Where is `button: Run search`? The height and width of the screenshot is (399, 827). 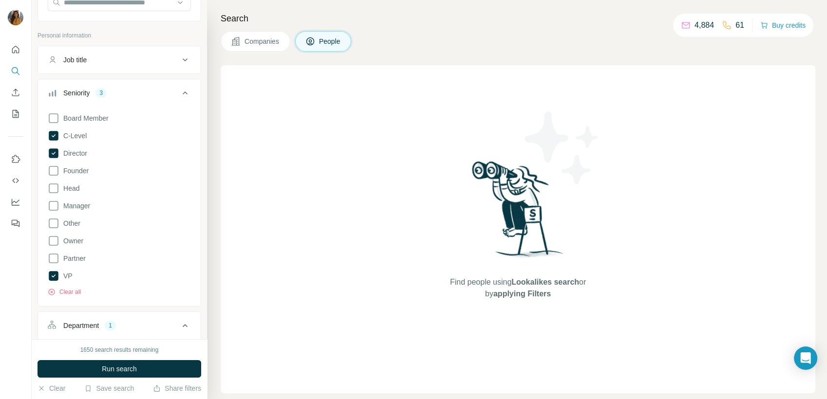
button: Run search is located at coordinates (119, 369).